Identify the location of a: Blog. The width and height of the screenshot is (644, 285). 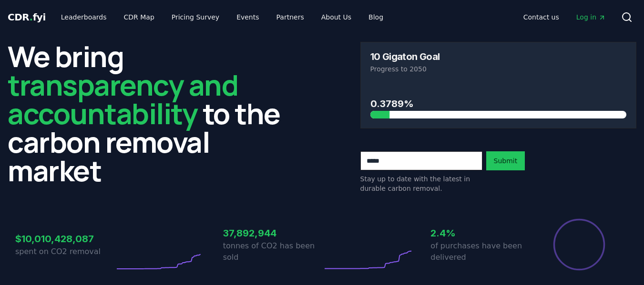
(375, 17).